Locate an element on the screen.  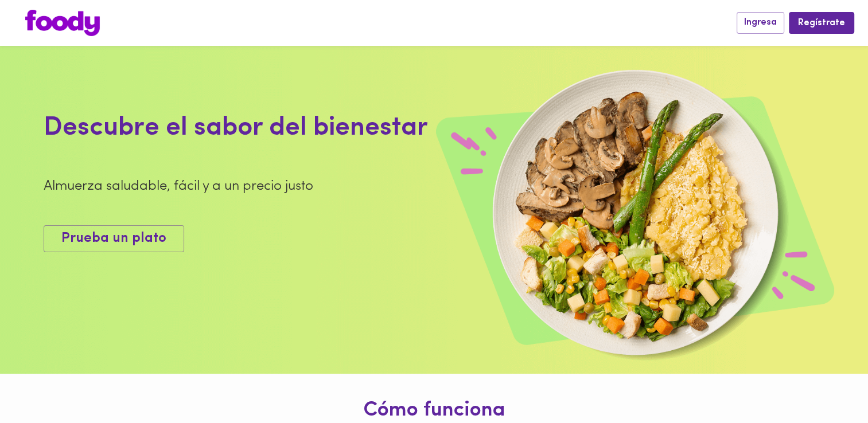
h1: Cómo funciona is located at coordinates (434, 411).